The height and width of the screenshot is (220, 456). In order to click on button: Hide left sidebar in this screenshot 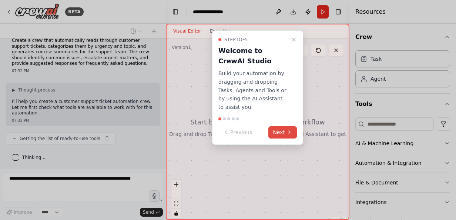, I will do `click(176, 12)`.